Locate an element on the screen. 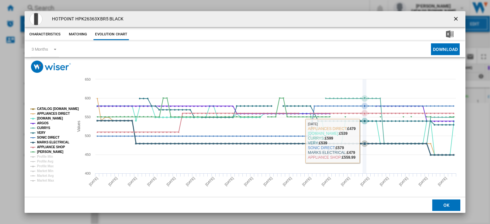 This screenshot has width=490, height=224. ng-md-icon: getI18NText('BUTTONS.CLOSE_DIALOG') is located at coordinates (456, 19).